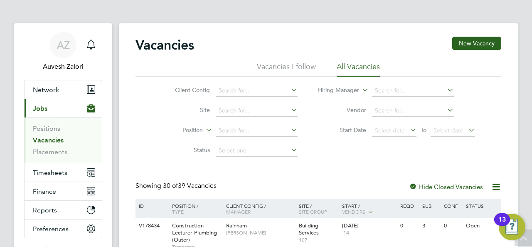 This screenshot has width=532, height=247. What do you see at coordinates (48, 140) in the screenshot?
I see `a: Vacancies` at bounding box center [48, 140].